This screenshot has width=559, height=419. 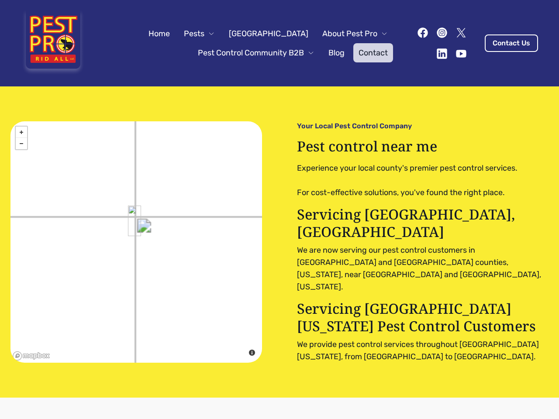 I want to click on a: Zoom out, so click(x=21, y=144).